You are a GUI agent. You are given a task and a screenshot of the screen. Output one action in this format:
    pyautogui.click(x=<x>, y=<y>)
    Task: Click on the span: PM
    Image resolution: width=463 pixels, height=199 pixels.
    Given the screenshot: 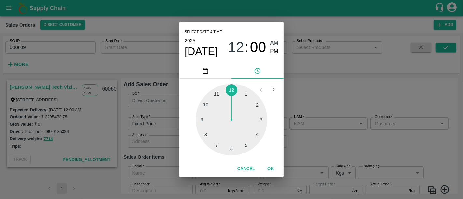 What is the action you would take?
    pyautogui.click(x=274, y=51)
    